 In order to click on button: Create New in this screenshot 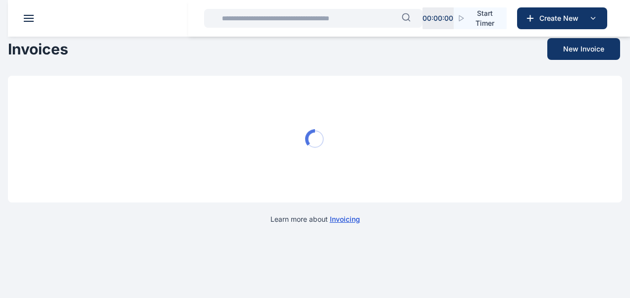, I will do `click(562, 18)`.